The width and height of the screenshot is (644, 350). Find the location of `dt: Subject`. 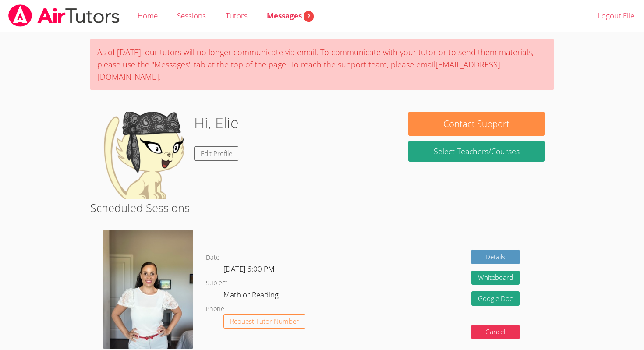

dt: Subject is located at coordinates (217, 283).